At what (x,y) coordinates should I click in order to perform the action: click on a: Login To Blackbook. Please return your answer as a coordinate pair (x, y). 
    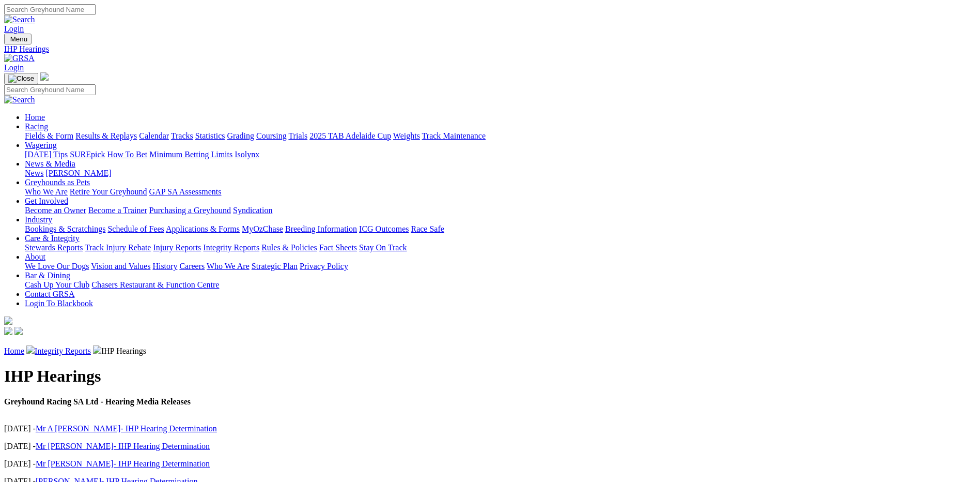
    Looking at the image, I should click on (59, 303).